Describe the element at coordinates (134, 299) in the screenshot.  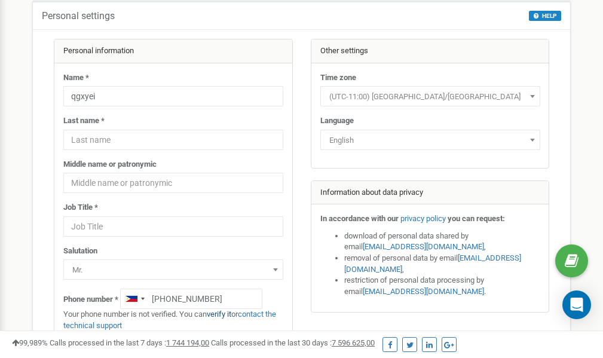
I see `div: Telephone country code` at that location.